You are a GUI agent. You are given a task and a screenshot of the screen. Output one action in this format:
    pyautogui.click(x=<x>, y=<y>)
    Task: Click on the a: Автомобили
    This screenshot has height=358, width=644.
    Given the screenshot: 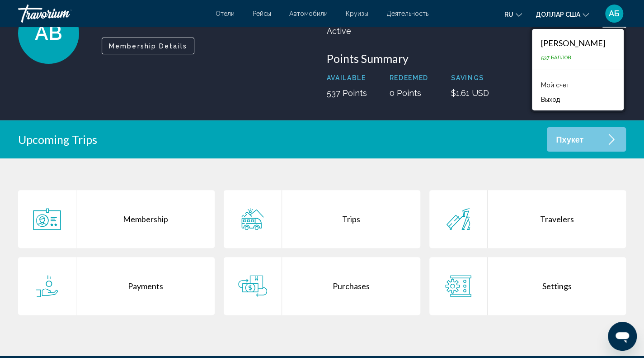 What is the action you would take?
    pyautogui.click(x=309, y=14)
    